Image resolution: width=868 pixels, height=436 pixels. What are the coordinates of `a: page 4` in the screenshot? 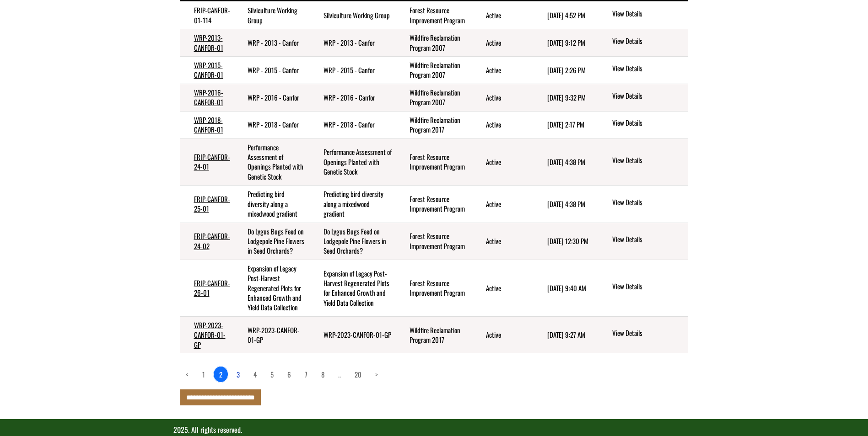 It's located at (255, 374).